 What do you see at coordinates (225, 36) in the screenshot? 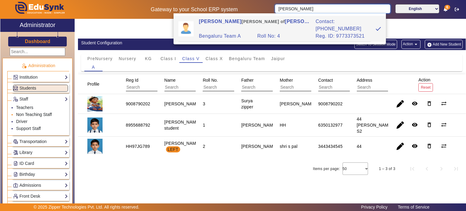
I see `div: Bengaluru Team A` at bounding box center [225, 36].